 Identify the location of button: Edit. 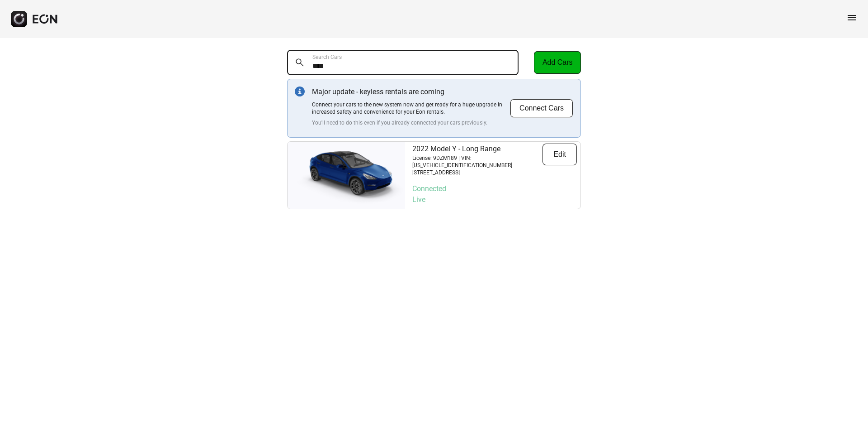
(560, 154).